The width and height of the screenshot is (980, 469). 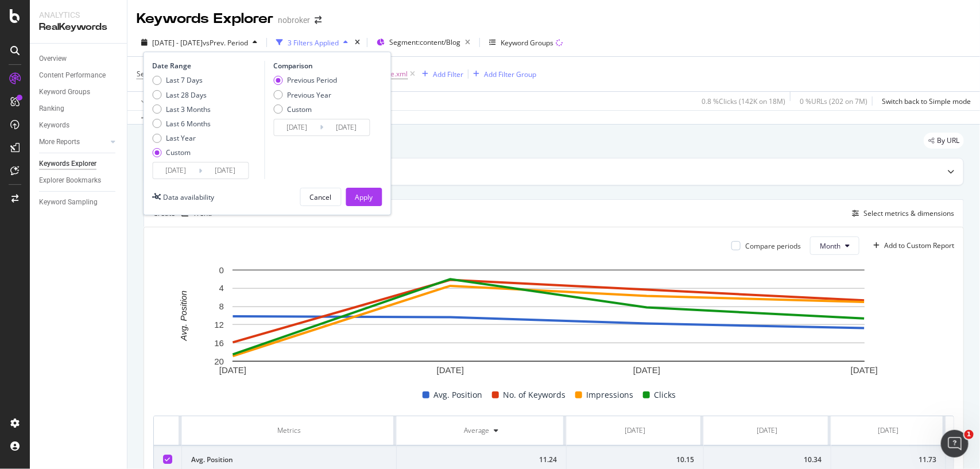 I want to click on span: 1, so click(x=968, y=435).